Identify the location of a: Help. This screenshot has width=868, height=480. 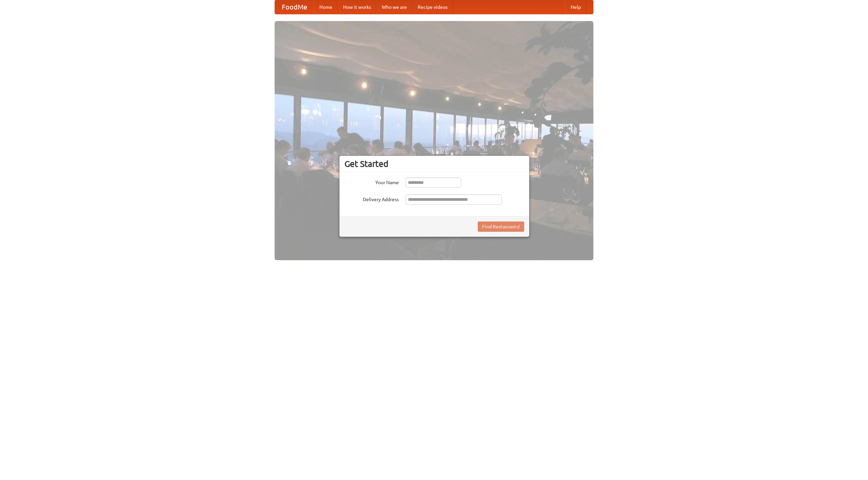
(576, 7).